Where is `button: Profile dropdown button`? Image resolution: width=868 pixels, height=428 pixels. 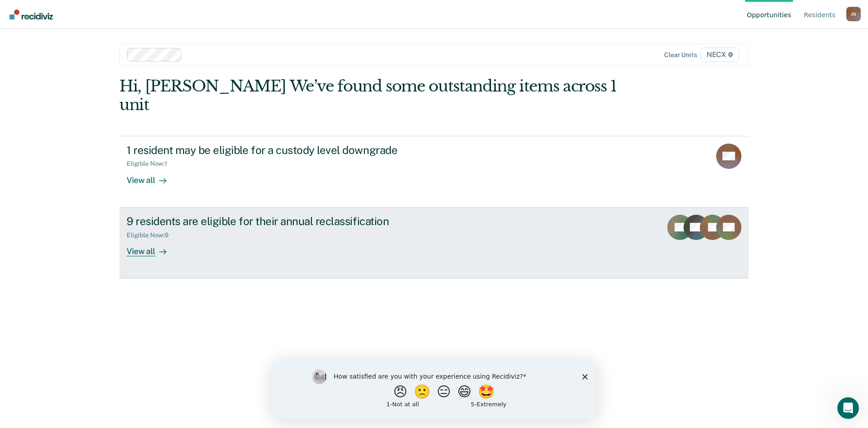
button: Profile dropdown button is located at coordinates (854, 14).